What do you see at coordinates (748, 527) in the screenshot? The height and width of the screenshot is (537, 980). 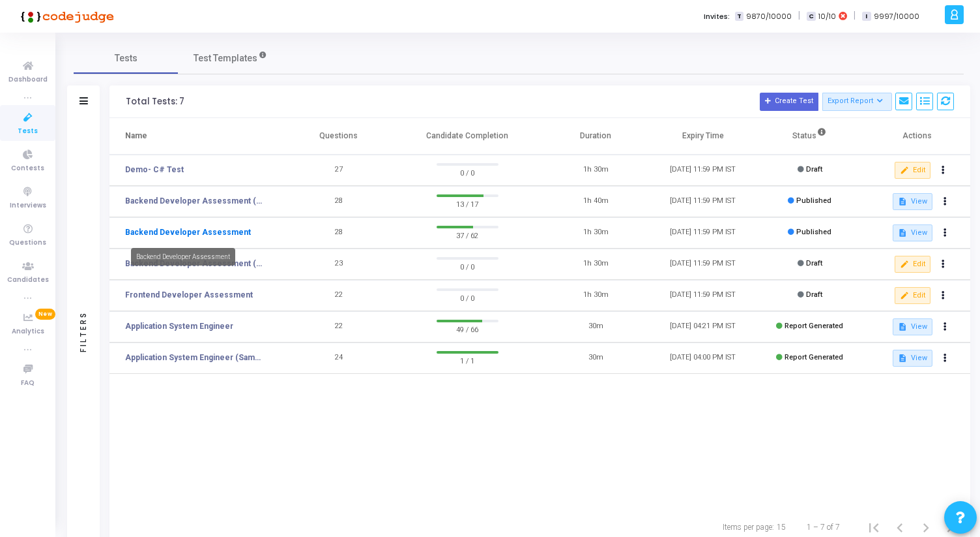 I see `div: Items per page:` at bounding box center [748, 527].